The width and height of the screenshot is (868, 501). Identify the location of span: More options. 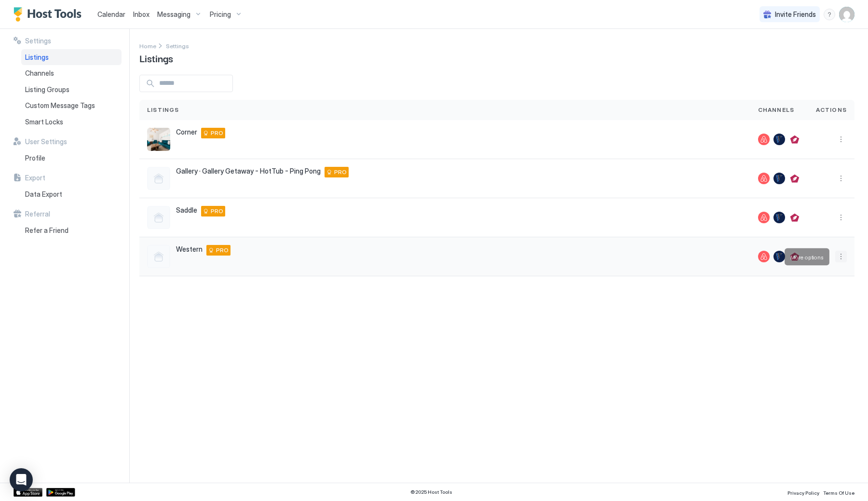
(807, 257).